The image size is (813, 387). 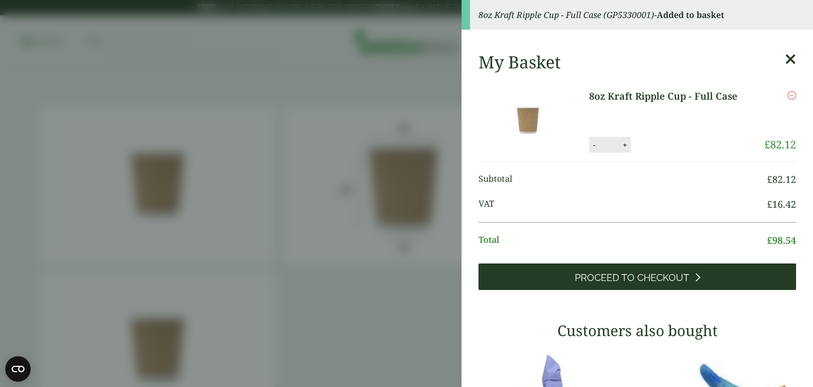 I want to click on a: Proceed to Checkout, so click(x=638, y=276).